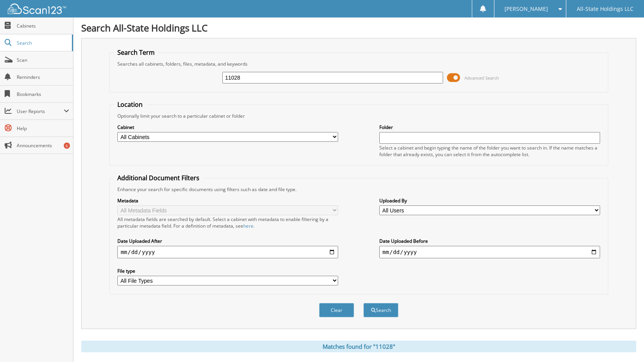  What do you see at coordinates (43, 145) in the screenshot?
I see `span: Announcements` at bounding box center [43, 145].